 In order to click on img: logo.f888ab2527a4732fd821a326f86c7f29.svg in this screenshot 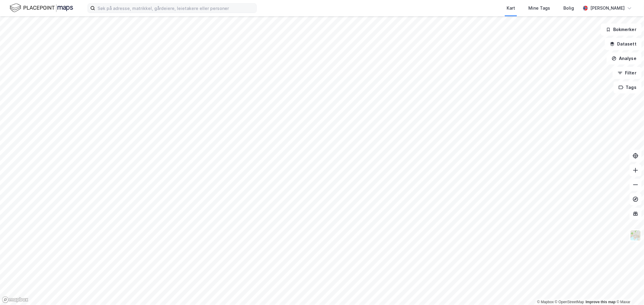, I will do `click(41, 8)`.